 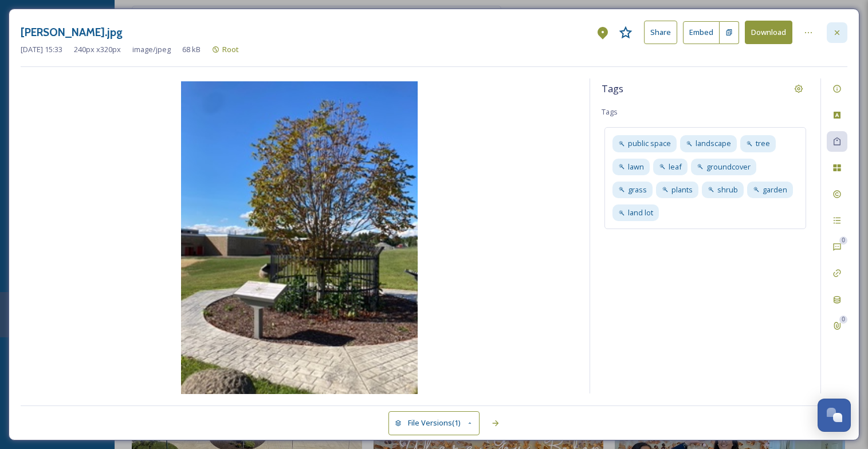 I want to click on span: landscape, so click(x=713, y=143).